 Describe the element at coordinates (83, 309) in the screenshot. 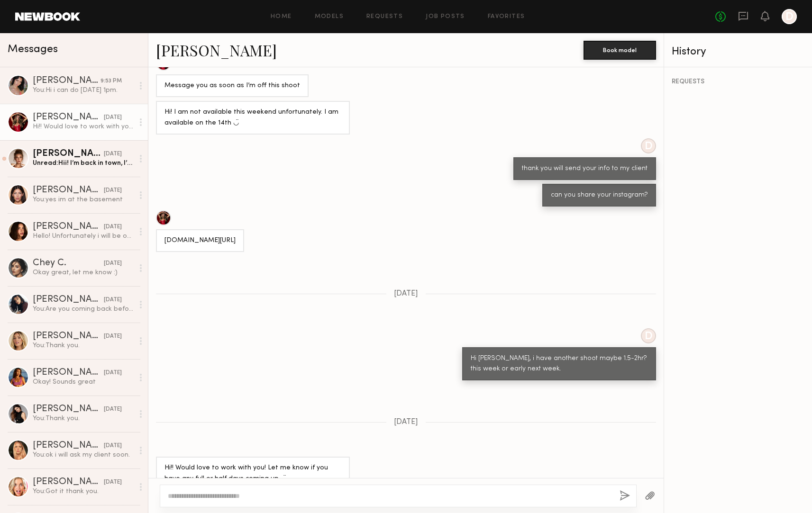

I see `div: You: Are you coming back before 8/14?` at that location.